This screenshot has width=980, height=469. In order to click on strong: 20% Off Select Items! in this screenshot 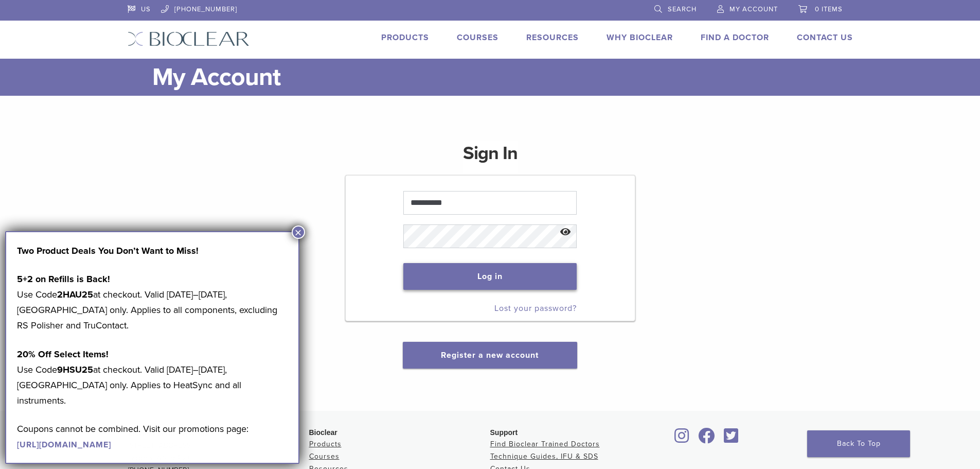, I will do `click(63, 354)`.